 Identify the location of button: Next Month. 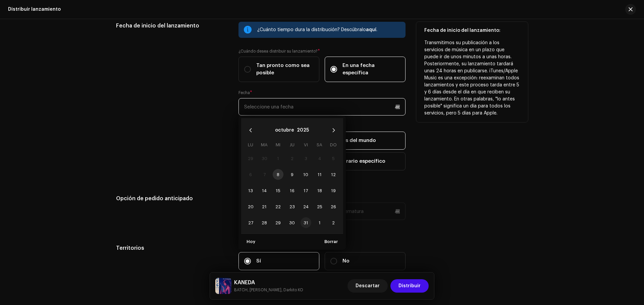
(334, 130).